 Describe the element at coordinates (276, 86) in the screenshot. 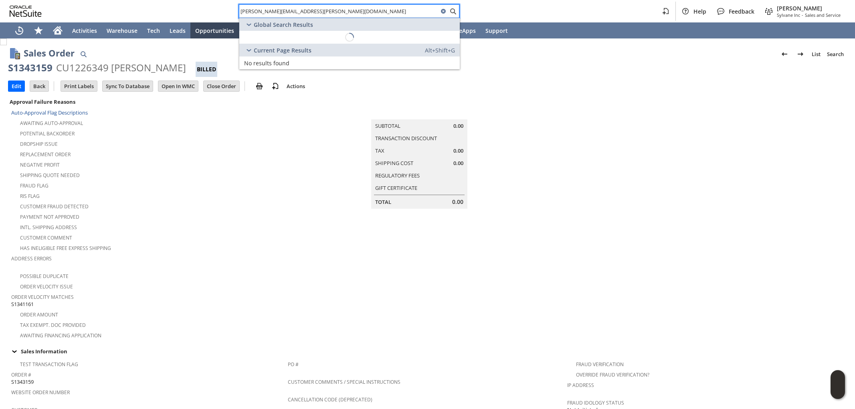

I see `img: add-record.svg` at that location.